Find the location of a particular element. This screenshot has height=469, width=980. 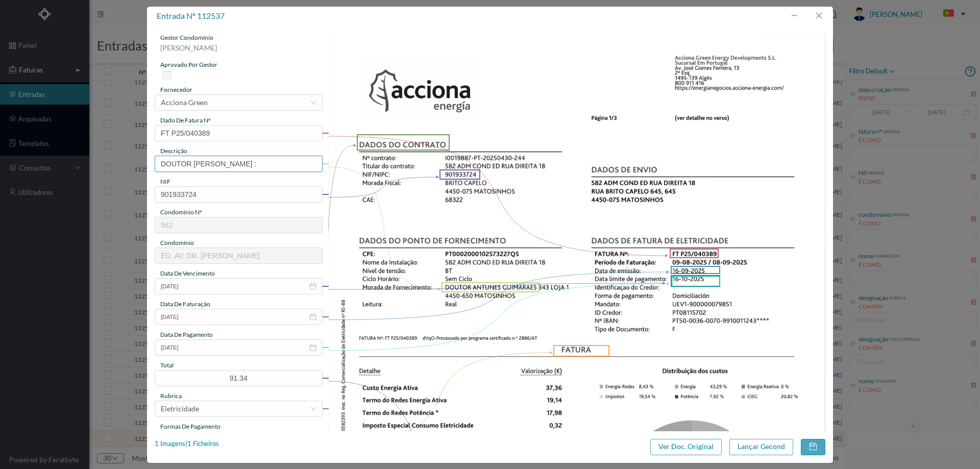

button: Lançar Gecond is located at coordinates (761, 446).